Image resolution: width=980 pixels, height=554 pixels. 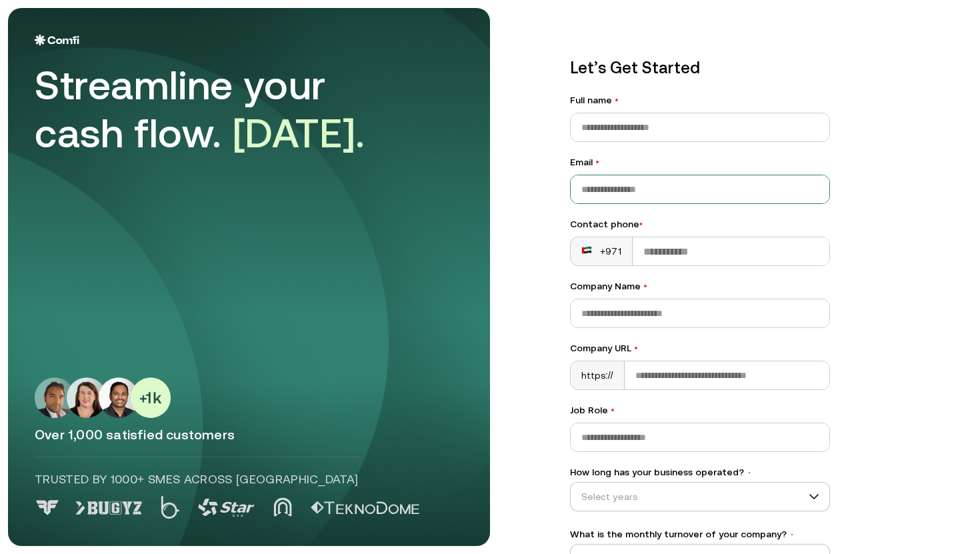 I want to click on label: What is the monthly turnover of your company?, so click(x=700, y=533).